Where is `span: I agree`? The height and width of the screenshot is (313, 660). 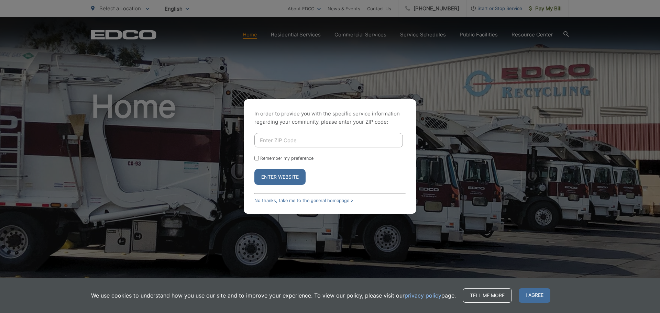
span: I agree is located at coordinates (534, 295).